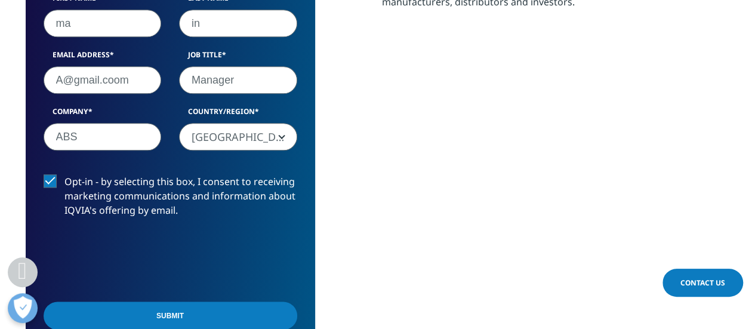 This screenshot has width=755, height=329. I want to click on label: Country/Region, so click(238, 115).